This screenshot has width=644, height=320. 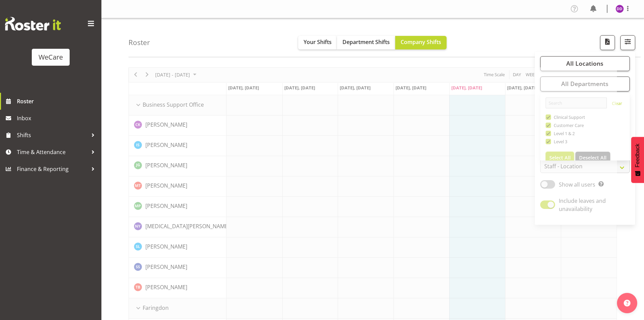 I want to click on img: Rosterit website logo, so click(x=33, y=24).